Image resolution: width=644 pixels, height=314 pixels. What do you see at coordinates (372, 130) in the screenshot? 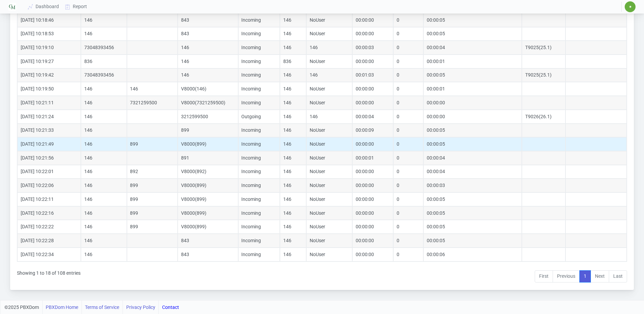
I see `td: 00:00:09` at bounding box center [372, 130].